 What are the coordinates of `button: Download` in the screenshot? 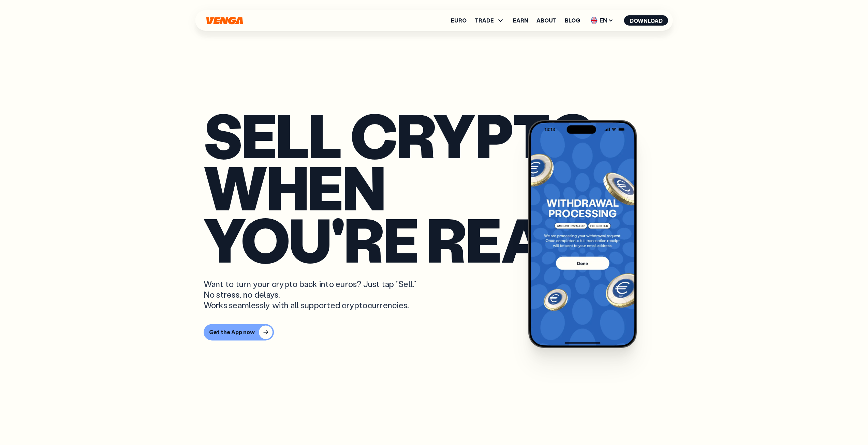 It's located at (646, 20).